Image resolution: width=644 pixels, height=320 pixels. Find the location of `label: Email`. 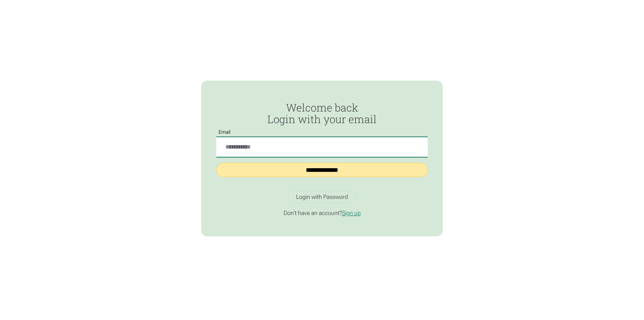

label: Email is located at coordinates (225, 132).